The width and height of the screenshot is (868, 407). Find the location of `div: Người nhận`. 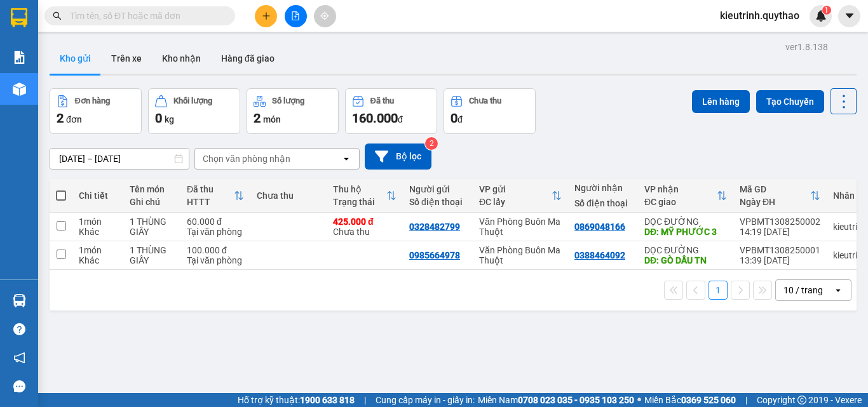

div: Người nhận is located at coordinates (603, 188).